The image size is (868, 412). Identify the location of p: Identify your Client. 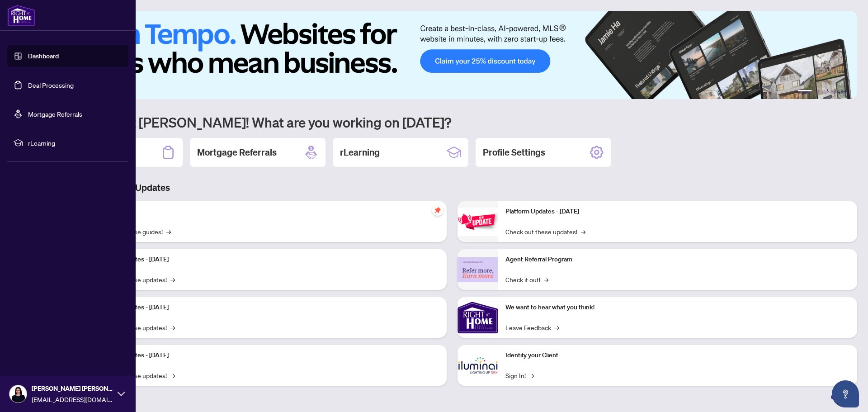
(678, 356).